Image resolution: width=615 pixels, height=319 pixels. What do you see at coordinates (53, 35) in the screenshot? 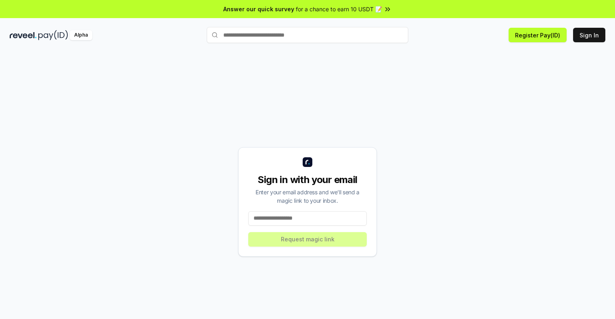
I see `img: pay_id` at bounding box center [53, 35].